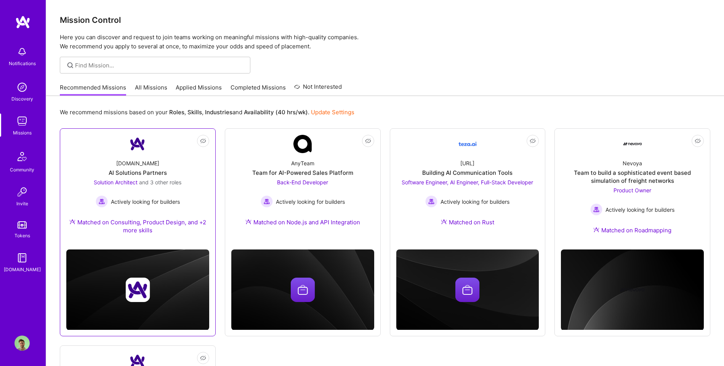 The image size is (724, 366). What do you see at coordinates (22, 225) in the screenshot?
I see `img: tokens` at bounding box center [22, 225].